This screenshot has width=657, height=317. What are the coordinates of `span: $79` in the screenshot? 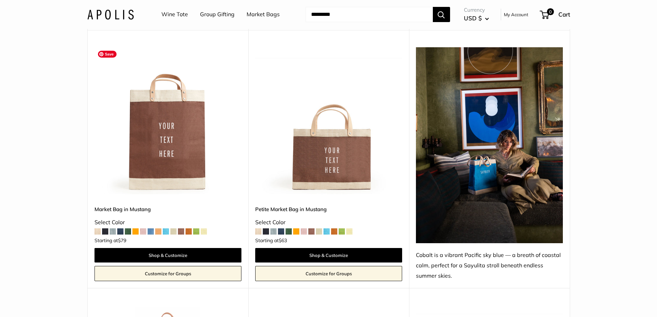 It's located at (122, 240).